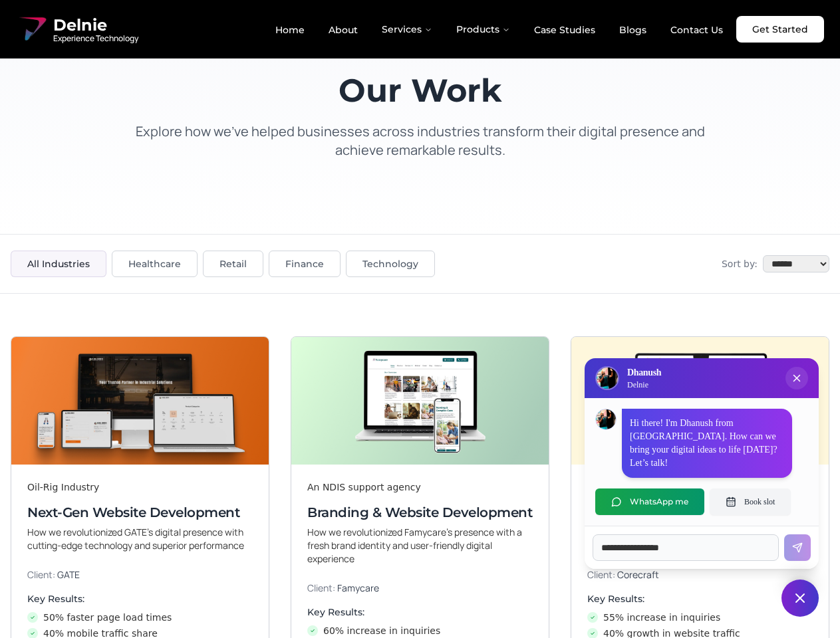  I want to click on button: All Industries, so click(58, 264).